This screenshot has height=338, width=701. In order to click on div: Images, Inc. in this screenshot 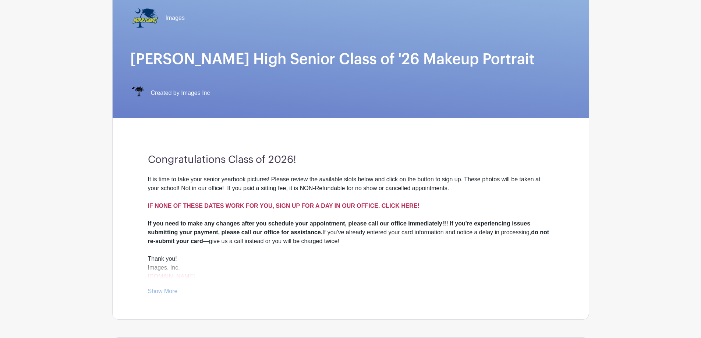, I will do `click(351, 272)`.